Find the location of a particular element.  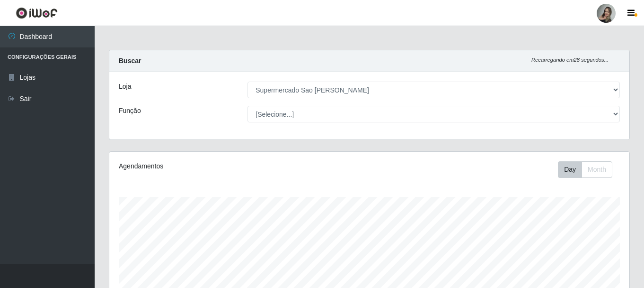

div: Agendamentos is located at coordinates (219, 166).